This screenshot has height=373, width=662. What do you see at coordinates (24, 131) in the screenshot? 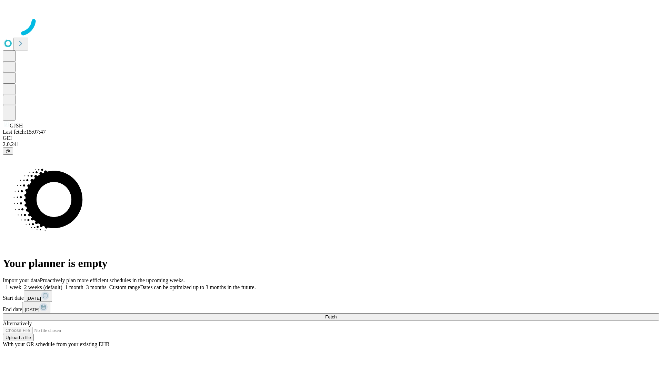
I see `span: Last fetch: 15:07:47` at bounding box center [24, 131].